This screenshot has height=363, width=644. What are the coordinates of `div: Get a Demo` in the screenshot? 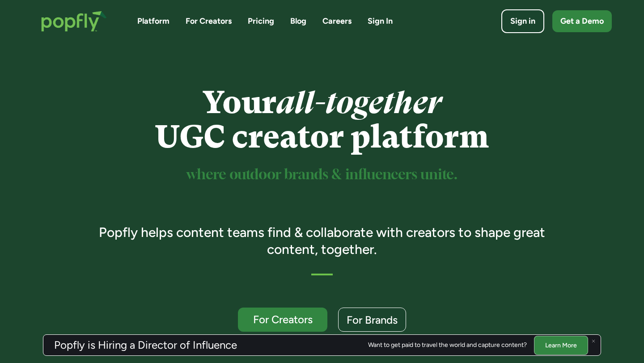 It's located at (582, 21).